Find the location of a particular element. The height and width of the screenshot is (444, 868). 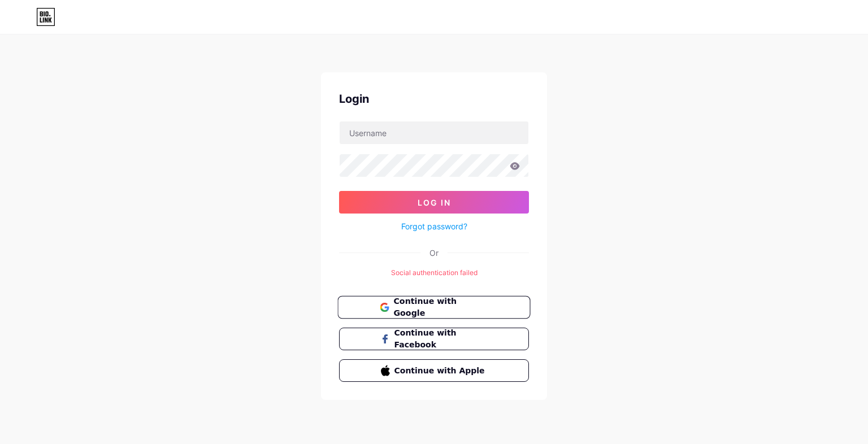

span: Log In is located at coordinates (434, 202).